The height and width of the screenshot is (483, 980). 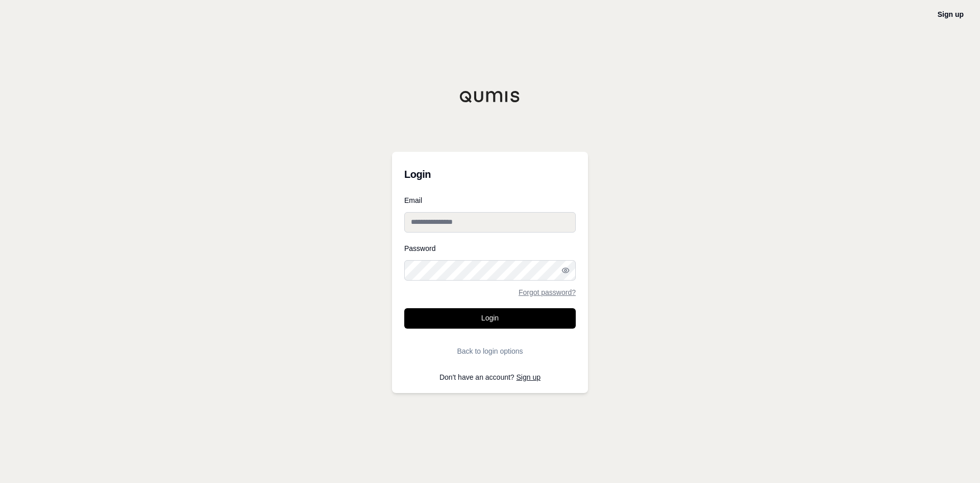 I want to click on label: Password, so click(x=490, y=248).